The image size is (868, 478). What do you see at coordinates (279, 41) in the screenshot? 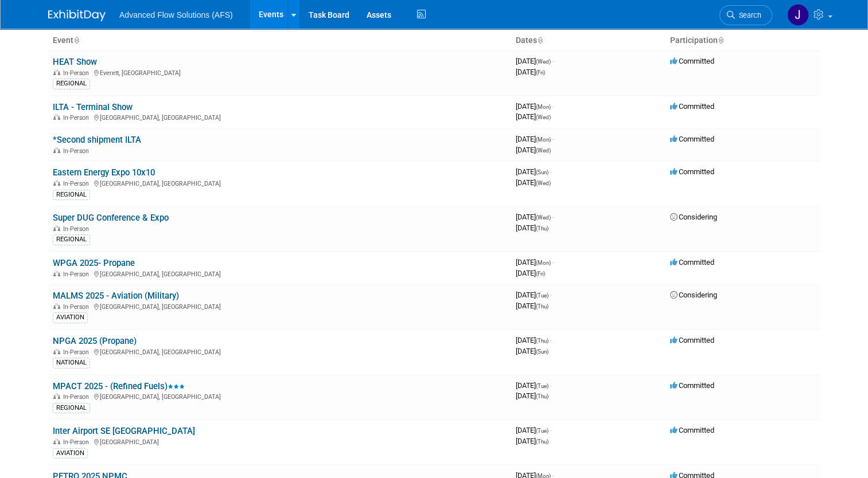
I see `th: Event` at bounding box center [279, 41].